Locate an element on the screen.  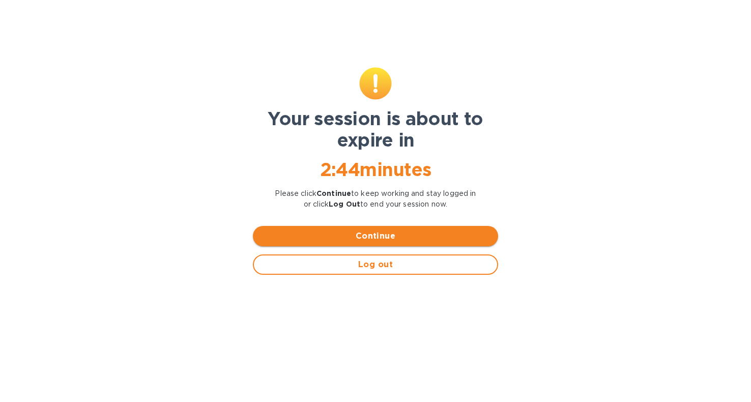
span: Continue is located at coordinates (375, 236).